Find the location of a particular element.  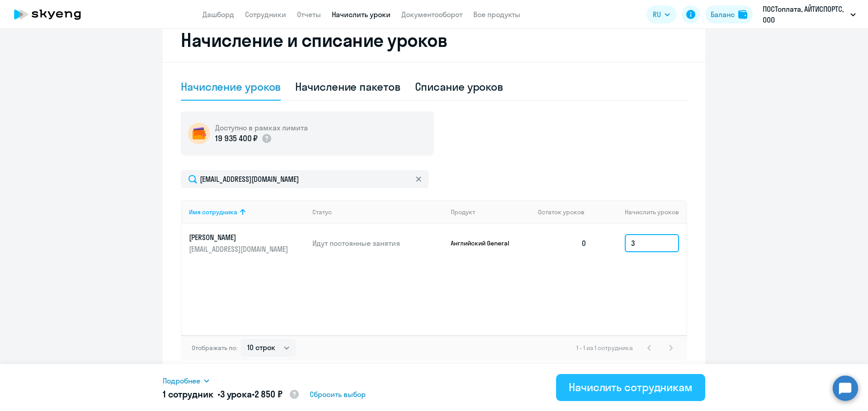

span: 3 урока is located at coordinates (236, 394).